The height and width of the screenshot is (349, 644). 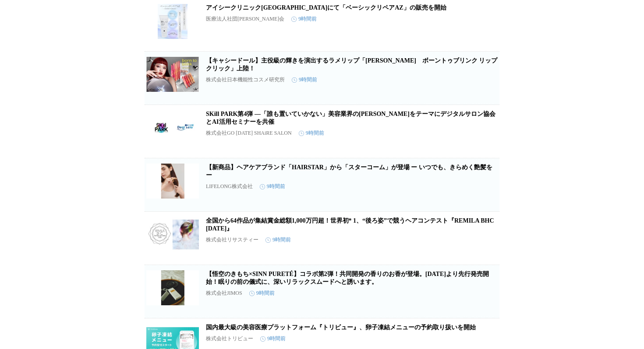 I want to click on img: SKill PARK第4弾 ―「誰も置いていかない」美容業界の未来をテーマにデジタルサロン協会とAI活用セミナーを共催, so click(x=173, y=128).